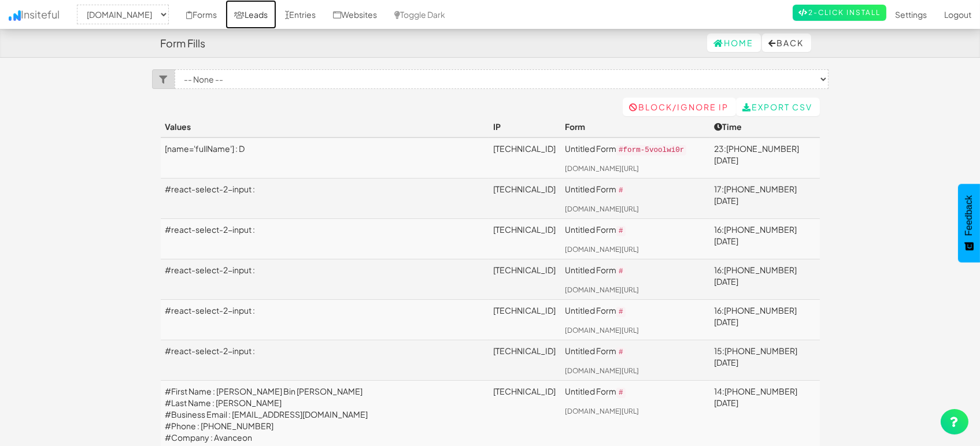  What do you see at coordinates (525, 126) in the screenshot?
I see `th: IP` at bounding box center [525, 126].